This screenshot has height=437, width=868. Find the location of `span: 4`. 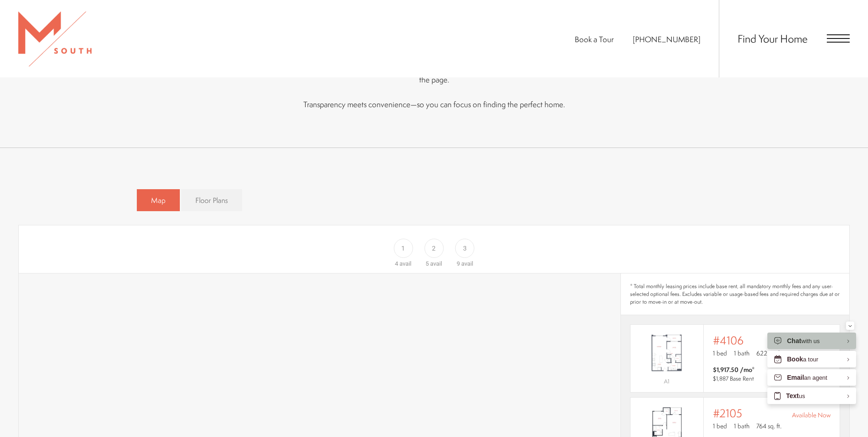

span: 4 is located at coordinates (396, 263).